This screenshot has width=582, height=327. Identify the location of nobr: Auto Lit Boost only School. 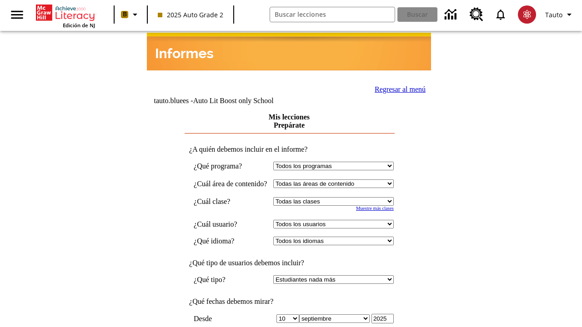
(233, 100).